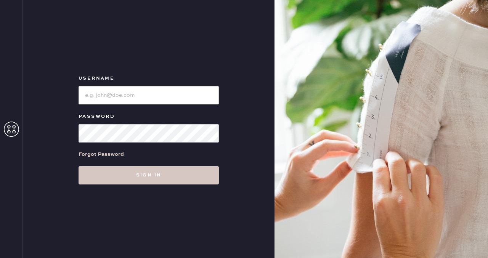 Image resolution: width=488 pixels, height=258 pixels. I want to click on label: Username, so click(149, 78).